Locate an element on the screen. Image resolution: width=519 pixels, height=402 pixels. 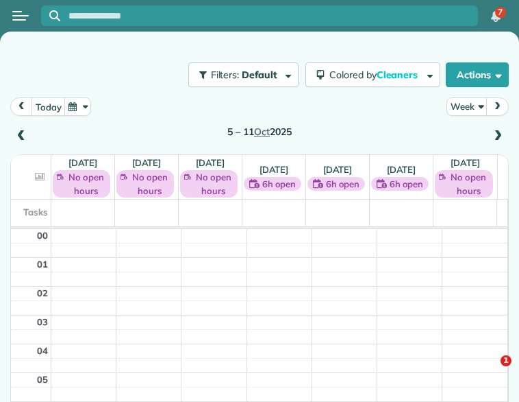
button: Actions is located at coordinates (478, 75).